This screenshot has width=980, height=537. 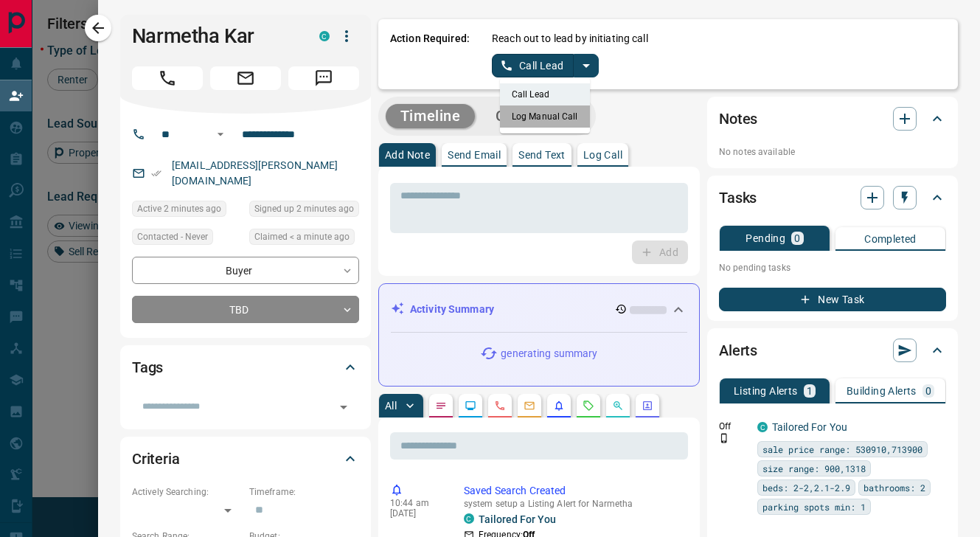 What do you see at coordinates (500, 405) in the screenshot?
I see `svg: Calls` at bounding box center [500, 405].